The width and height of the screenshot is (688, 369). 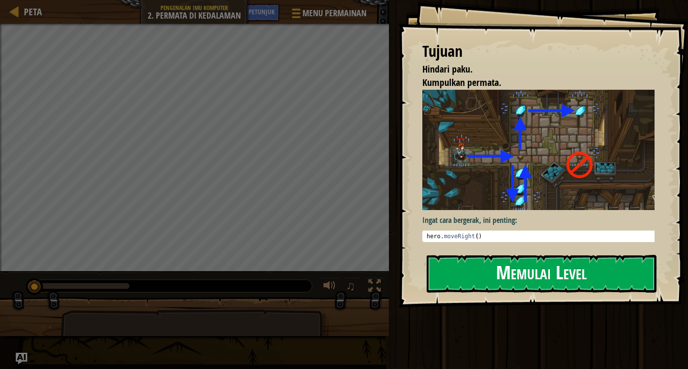 I want to click on button: Atur suara, so click(x=329, y=287).